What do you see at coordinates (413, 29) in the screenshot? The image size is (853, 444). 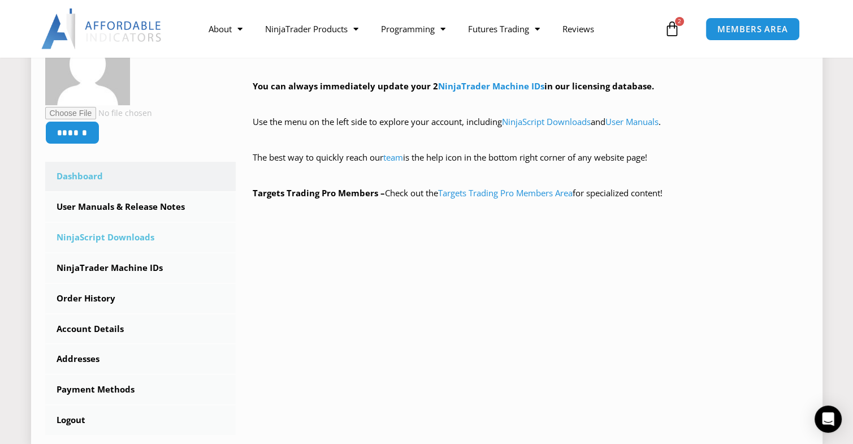 I see `a: Programming` at bounding box center [413, 29].